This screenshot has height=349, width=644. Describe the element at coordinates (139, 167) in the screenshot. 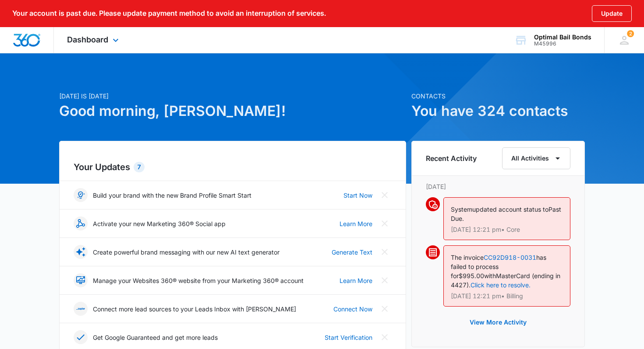

I see `div: 7` at that location.